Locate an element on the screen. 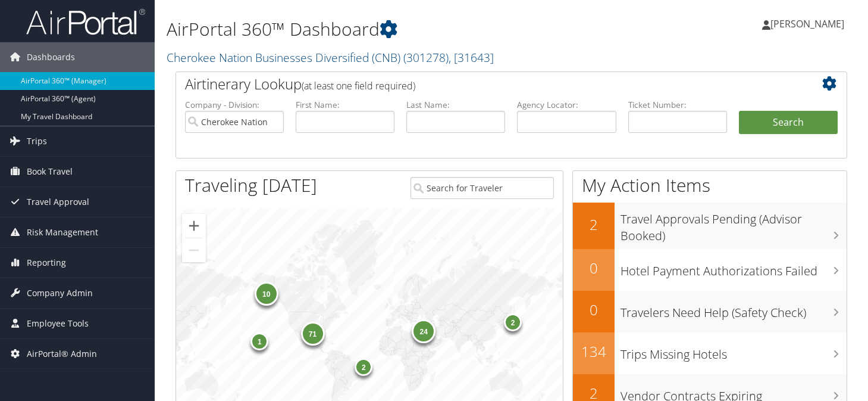 Image resolution: width=868 pixels, height=401 pixels. label: Ticket Number: is located at coordinates (677, 105).